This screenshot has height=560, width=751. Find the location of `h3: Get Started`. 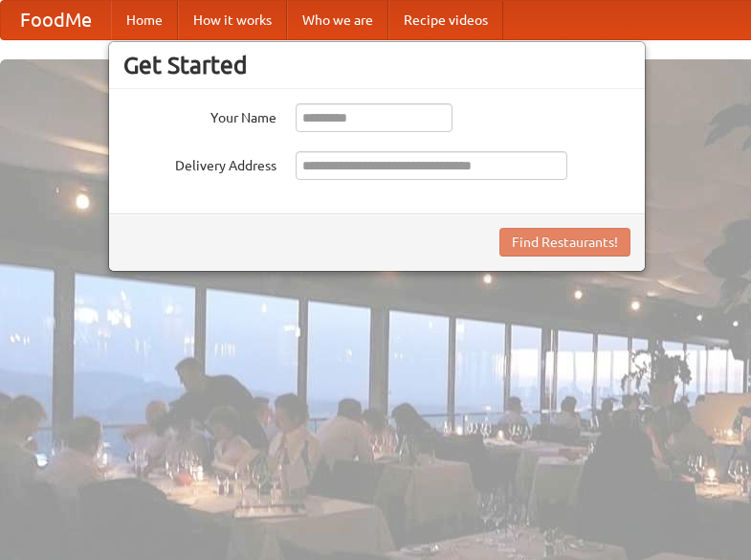

h3: Get Started is located at coordinates (377, 65).